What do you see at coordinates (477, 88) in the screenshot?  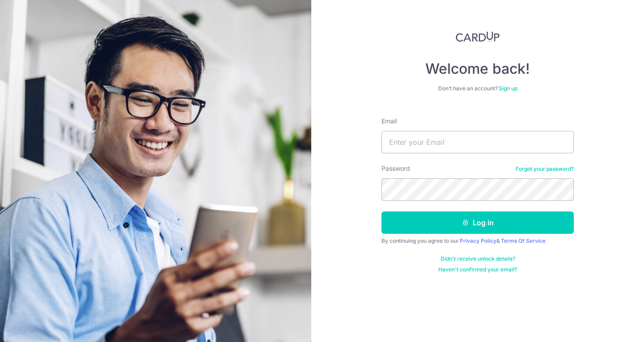 I see `div: Don’t have an account?` at bounding box center [477, 88].